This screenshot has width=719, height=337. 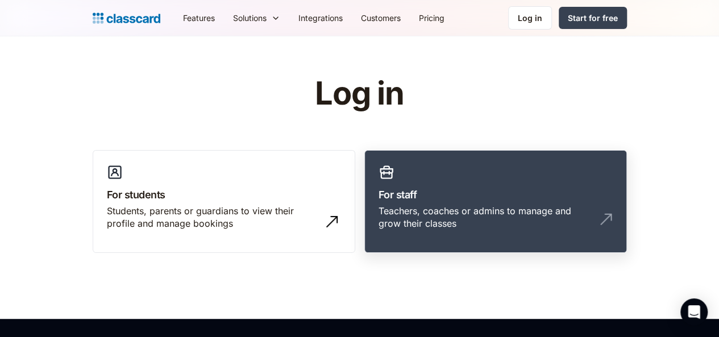 I want to click on a: For staffTeachers, coaches or admins to manage and grow their classes, so click(x=496, y=202).